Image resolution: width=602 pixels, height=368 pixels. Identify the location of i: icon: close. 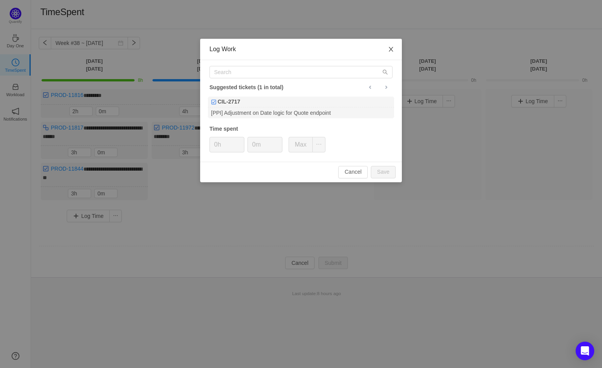
(391, 49).